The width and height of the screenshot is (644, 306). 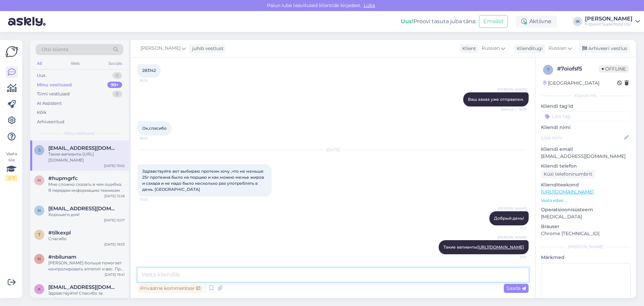 What do you see at coordinates (39, 180) in the screenshot?
I see `span: h` at bounding box center [39, 180].